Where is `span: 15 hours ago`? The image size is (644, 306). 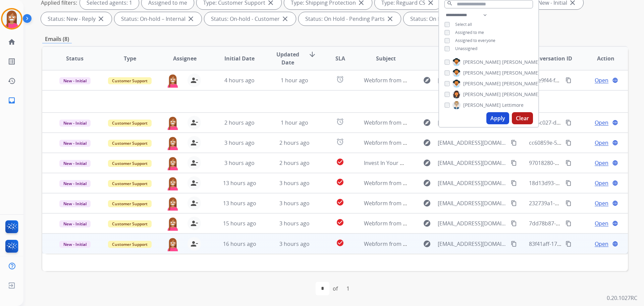
span: 15 hours ago is located at coordinates (240, 223).